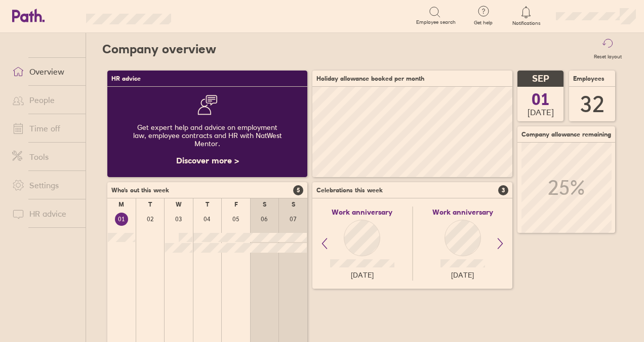 Image resolution: width=644 pixels, height=342 pixels. What do you see at coordinates (121, 205) in the screenshot?
I see `div: M` at bounding box center [121, 205].